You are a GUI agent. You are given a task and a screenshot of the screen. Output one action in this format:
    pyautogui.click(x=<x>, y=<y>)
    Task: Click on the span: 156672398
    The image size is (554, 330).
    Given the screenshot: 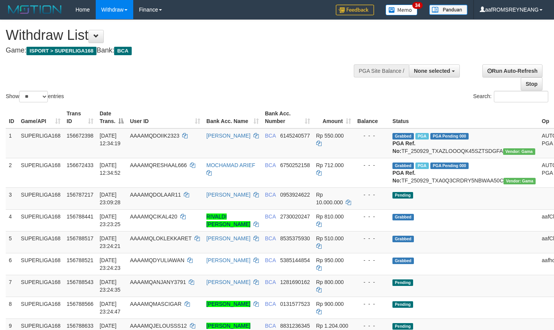 What is the action you would take?
    pyautogui.click(x=80, y=136)
    